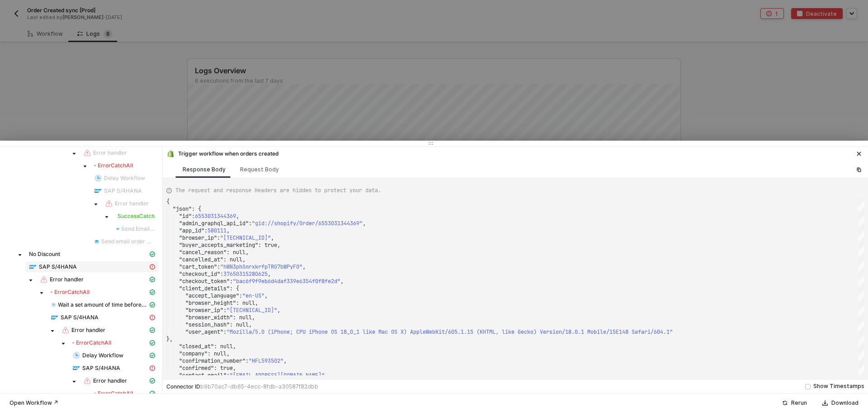 This screenshot has width=868, height=412. What do you see at coordinates (207, 325) in the screenshot?
I see `span: "session_hash"` at bounding box center [207, 325].